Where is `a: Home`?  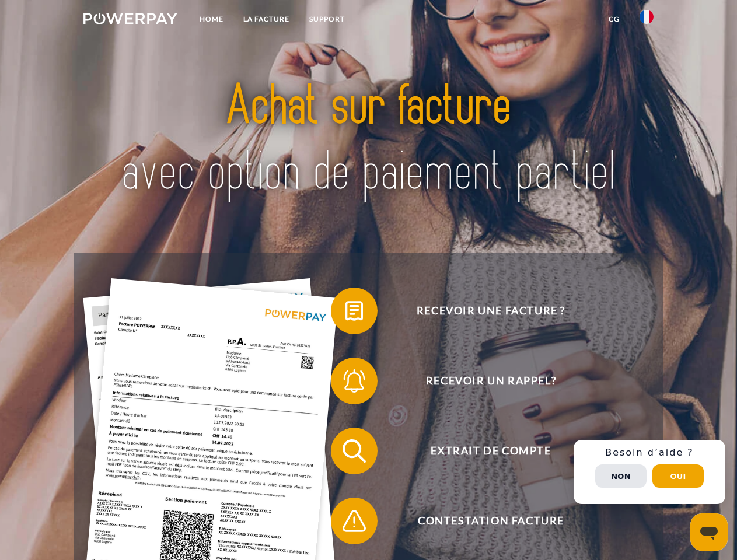 a: Home is located at coordinates (211, 20).